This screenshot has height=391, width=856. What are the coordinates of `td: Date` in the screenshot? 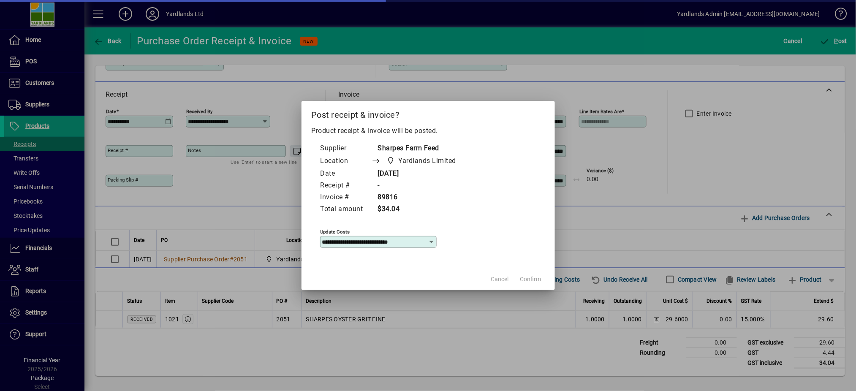 It's located at (346, 174).